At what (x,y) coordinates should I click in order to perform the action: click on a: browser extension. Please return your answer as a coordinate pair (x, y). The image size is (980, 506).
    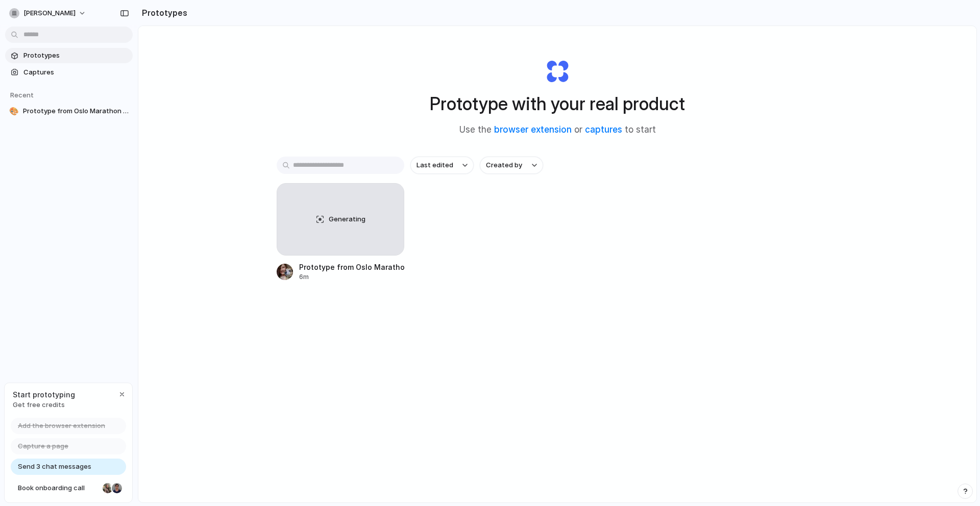
    Looking at the image, I should click on (533, 129).